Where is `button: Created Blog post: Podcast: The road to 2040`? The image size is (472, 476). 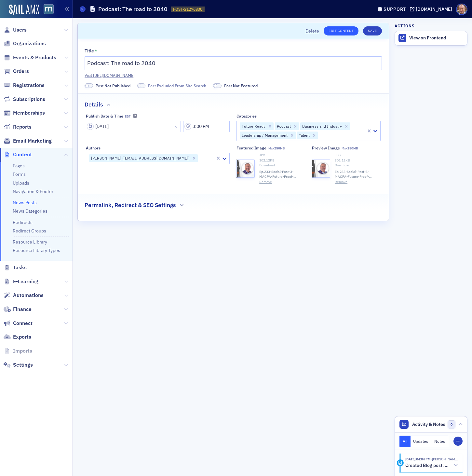
button: Created Blog post: Podcast: The road to 2040 is located at coordinates (432, 465).